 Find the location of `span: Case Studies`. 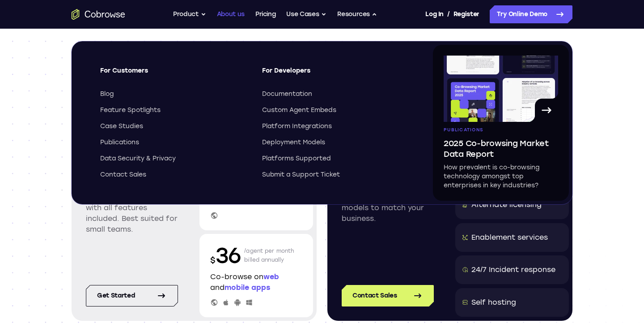

span: Case Studies is located at coordinates (122, 126).